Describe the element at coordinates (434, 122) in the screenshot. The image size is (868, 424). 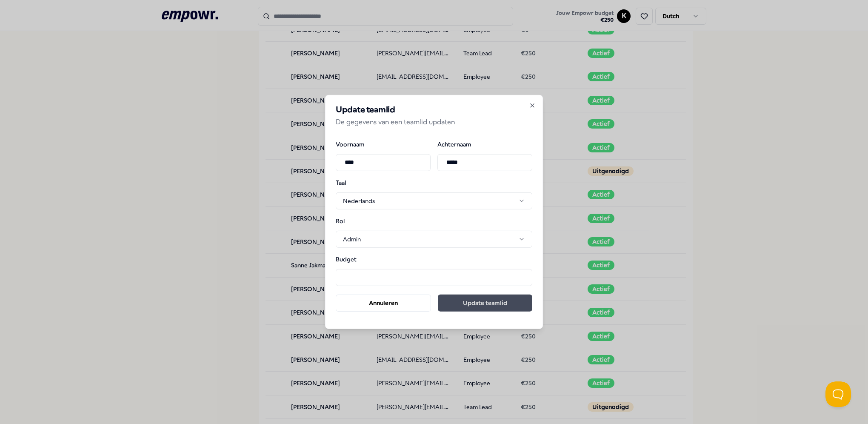
I see `p: De gegevens van een teamlid updaten` at that location.